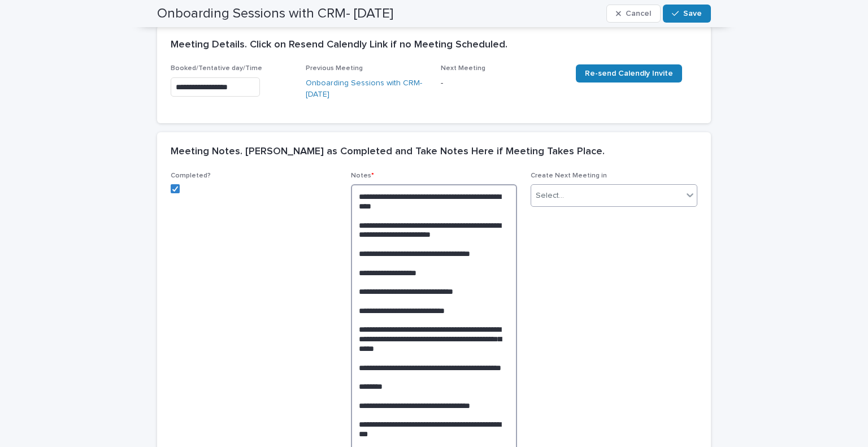  I want to click on span: Next Meeting, so click(463, 68).